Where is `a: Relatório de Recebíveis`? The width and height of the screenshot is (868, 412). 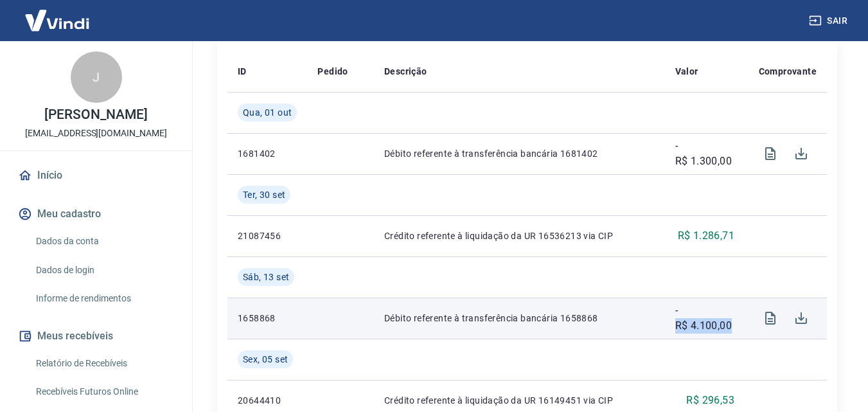
a: Relatório de Recebíveis is located at coordinates (103, 363).